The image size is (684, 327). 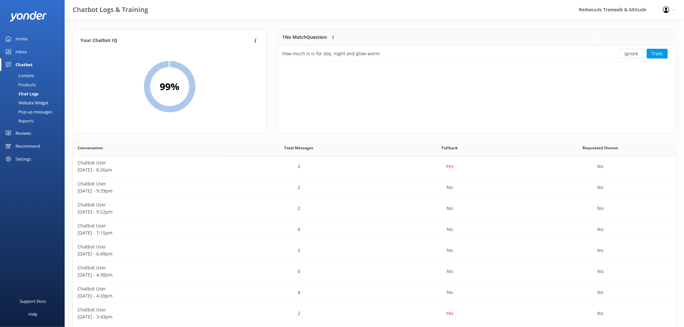 I want to click on span: Fallback, so click(x=449, y=148).